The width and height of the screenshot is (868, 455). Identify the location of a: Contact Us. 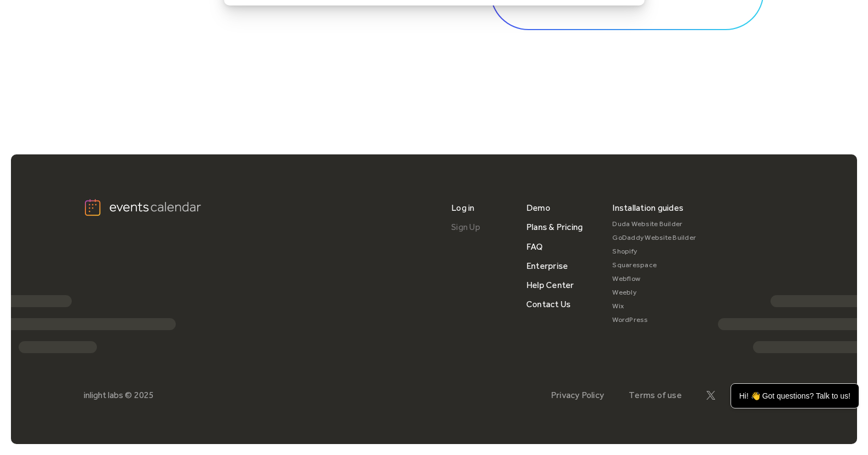
(548, 304).